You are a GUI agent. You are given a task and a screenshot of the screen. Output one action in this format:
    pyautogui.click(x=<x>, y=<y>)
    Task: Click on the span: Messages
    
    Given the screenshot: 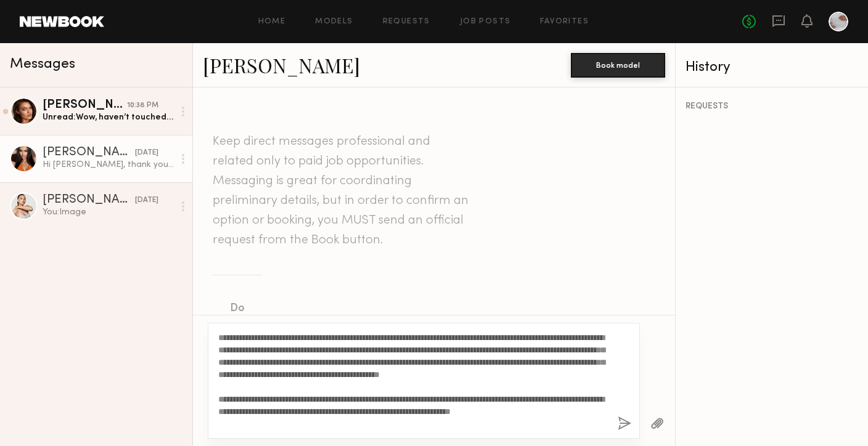 What is the action you would take?
    pyautogui.click(x=43, y=64)
    